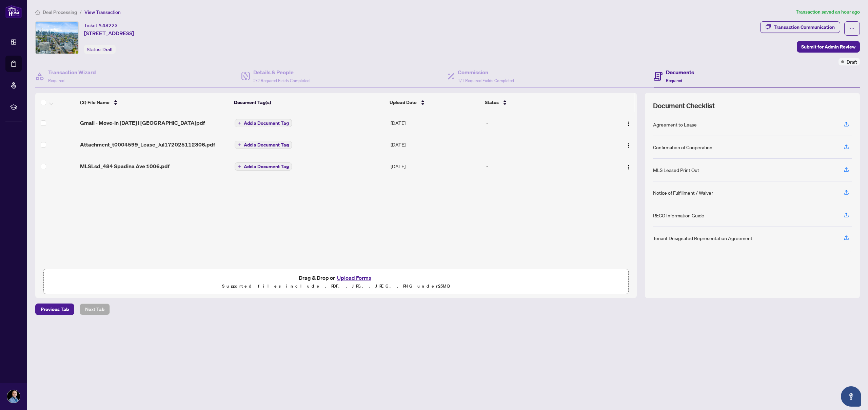 This screenshot has height=410, width=868. Describe the element at coordinates (492, 103) in the screenshot. I see `span: Status` at that location.